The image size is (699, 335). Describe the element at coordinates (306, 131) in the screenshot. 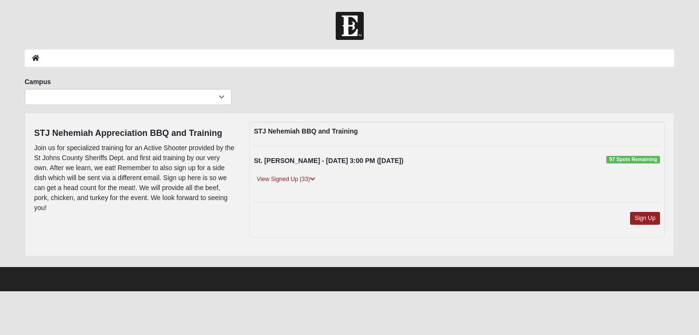

I see `strong: STJ Nehemiah BBQ and Training` at that location.